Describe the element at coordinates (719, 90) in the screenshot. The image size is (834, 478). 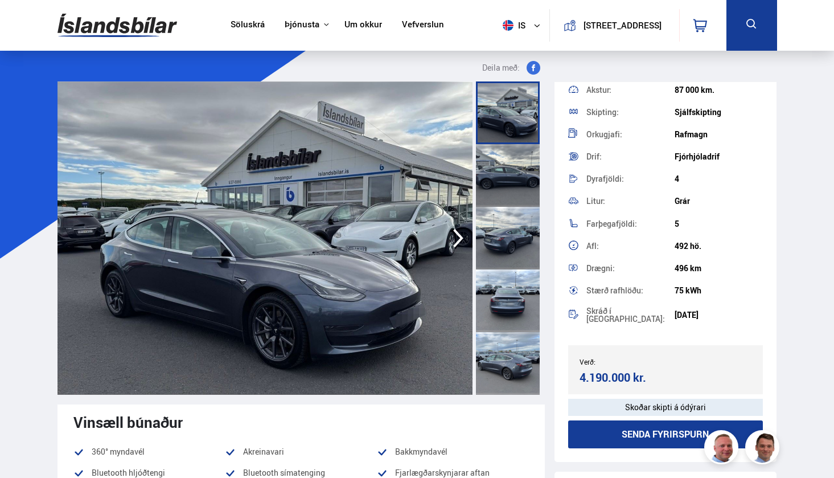
I see `div: 87 000 km.` at that location.